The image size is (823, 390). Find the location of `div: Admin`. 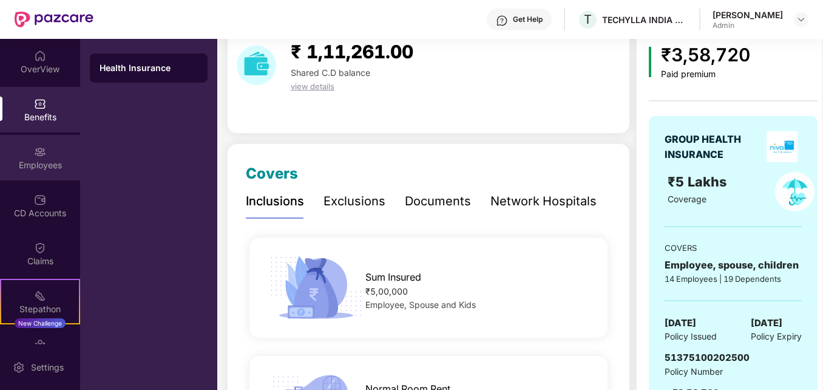

div: Admin is located at coordinates (748, 26).